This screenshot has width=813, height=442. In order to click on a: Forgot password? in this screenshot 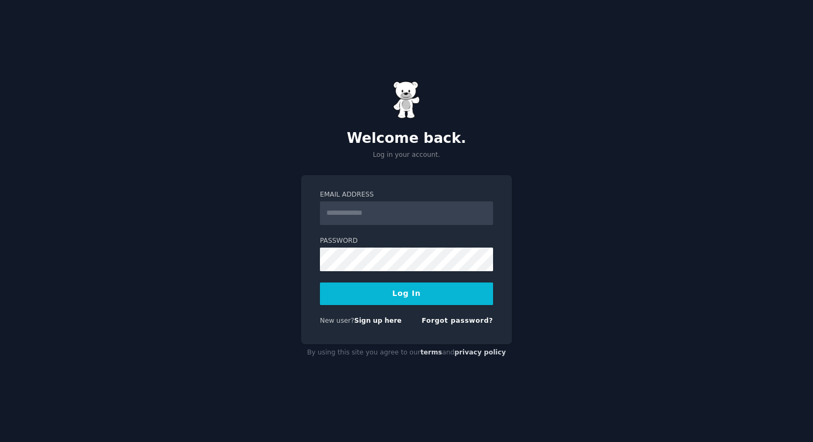, I will do `click(457, 321)`.